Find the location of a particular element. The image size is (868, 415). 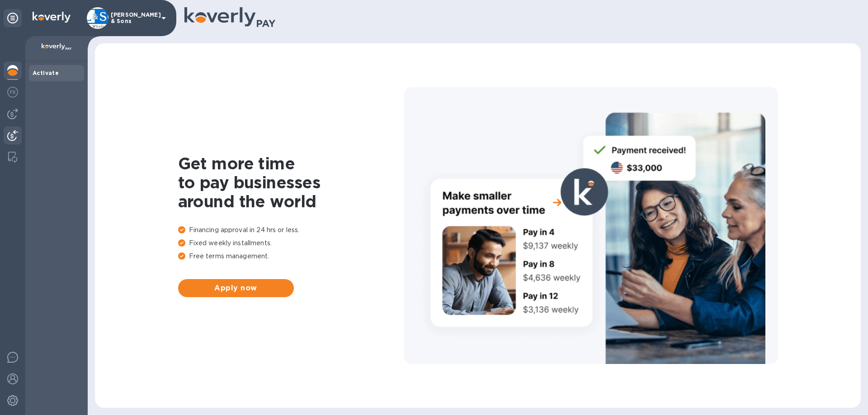

img: Logo is located at coordinates (52, 18).